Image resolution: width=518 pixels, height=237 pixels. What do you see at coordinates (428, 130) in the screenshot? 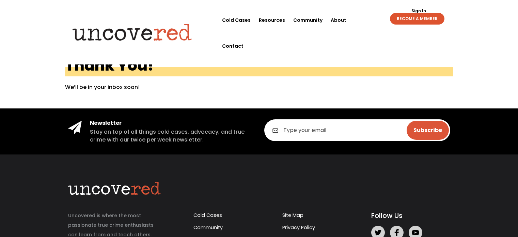
I see `input: Subscribe` at bounding box center [428, 130].